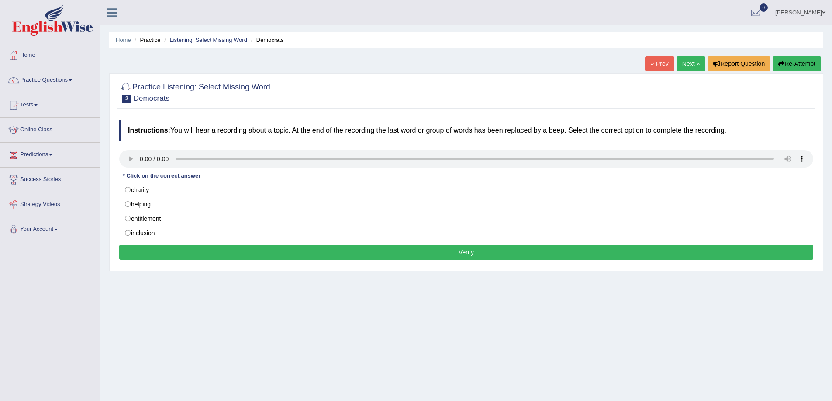  What do you see at coordinates (50, 228) in the screenshot?
I see `a: Your Account` at bounding box center [50, 228].